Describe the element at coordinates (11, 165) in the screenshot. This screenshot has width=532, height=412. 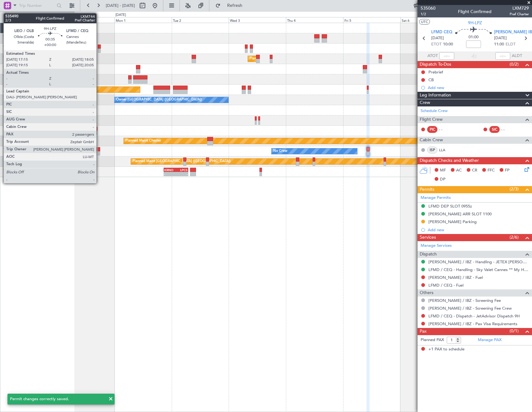
I see `a: LFPB/LBG` at that location.